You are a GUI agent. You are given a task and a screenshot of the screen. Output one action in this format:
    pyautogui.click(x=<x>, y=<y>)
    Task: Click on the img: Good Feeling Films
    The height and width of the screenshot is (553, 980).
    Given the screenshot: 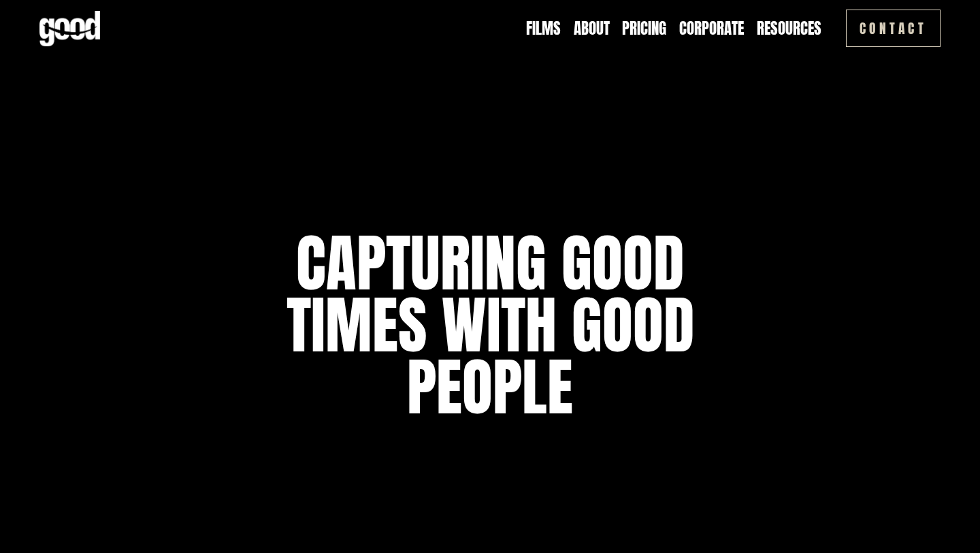 What is the action you would take?
    pyautogui.click(x=70, y=28)
    